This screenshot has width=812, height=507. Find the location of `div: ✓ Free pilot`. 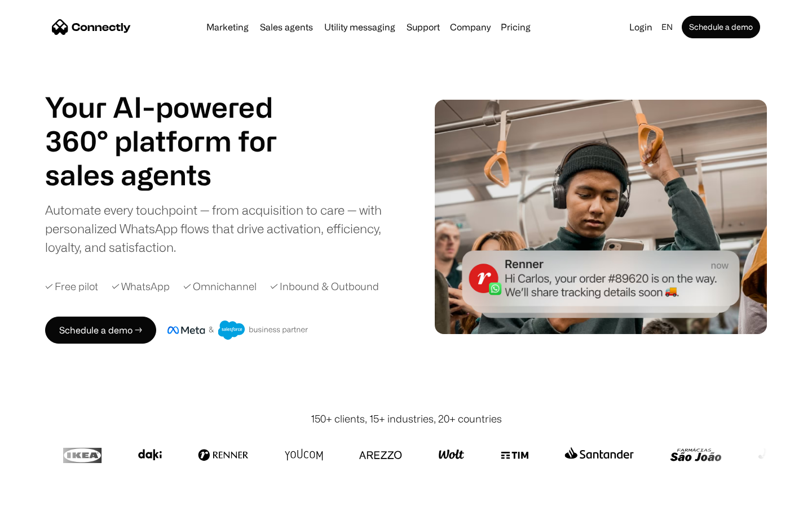

div: ✓ Free pilot is located at coordinates (71, 286).